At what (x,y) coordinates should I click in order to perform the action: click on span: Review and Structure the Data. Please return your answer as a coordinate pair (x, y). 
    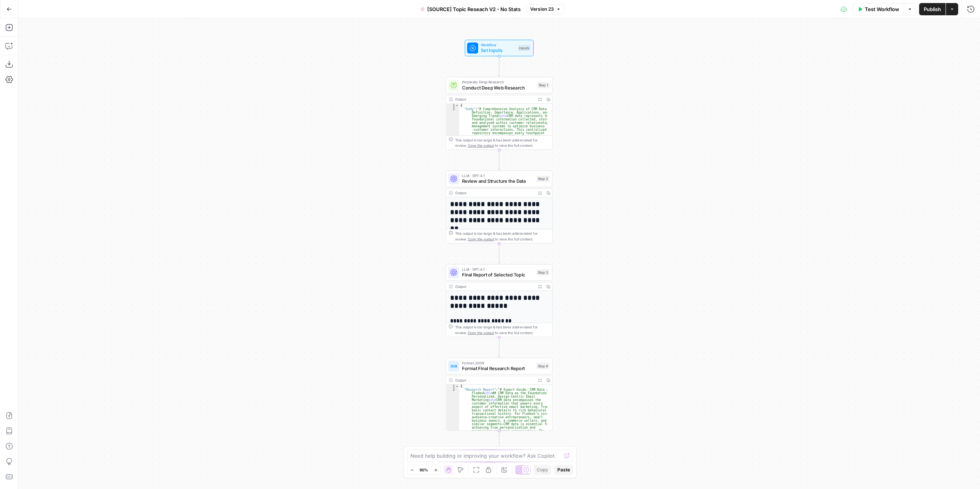
    Looking at the image, I should click on (498, 181).